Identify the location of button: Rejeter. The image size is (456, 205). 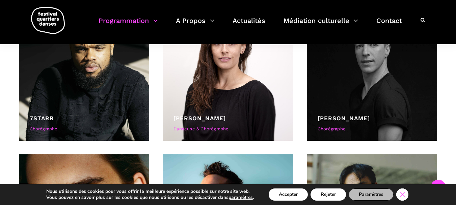
(328, 194).